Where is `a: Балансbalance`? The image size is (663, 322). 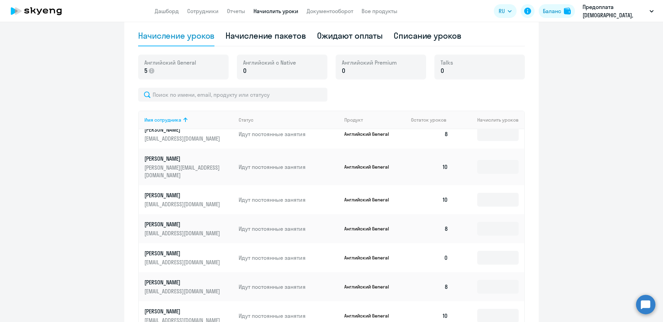
a: Балансbalance is located at coordinates (557, 11).